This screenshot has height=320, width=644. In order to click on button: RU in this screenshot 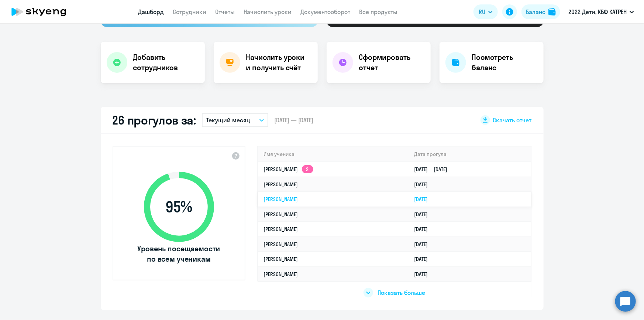, I will do `click(486, 12)`.